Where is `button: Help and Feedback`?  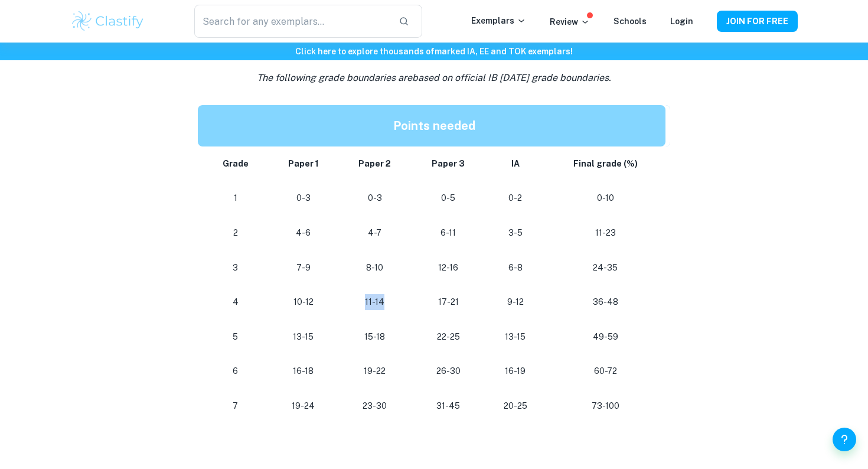 button: Help and Feedback is located at coordinates (844, 440).